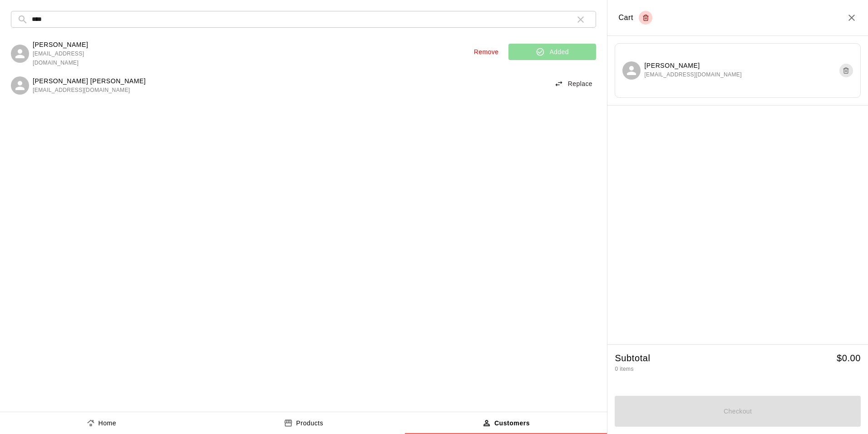 This screenshot has width=868, height=434. I want to click on button: Remove, so click(486, 52).